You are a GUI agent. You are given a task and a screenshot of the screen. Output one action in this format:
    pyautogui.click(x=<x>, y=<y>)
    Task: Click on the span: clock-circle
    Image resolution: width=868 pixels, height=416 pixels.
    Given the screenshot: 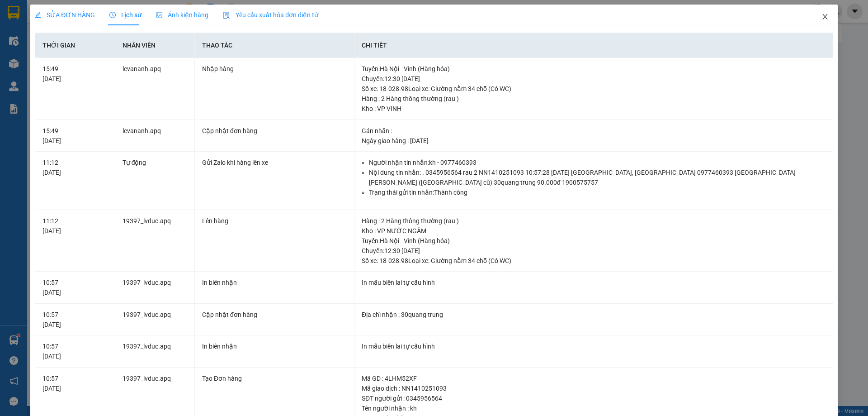 What is the action you would take?
    pyautogui.click(x=113, y=15)
    